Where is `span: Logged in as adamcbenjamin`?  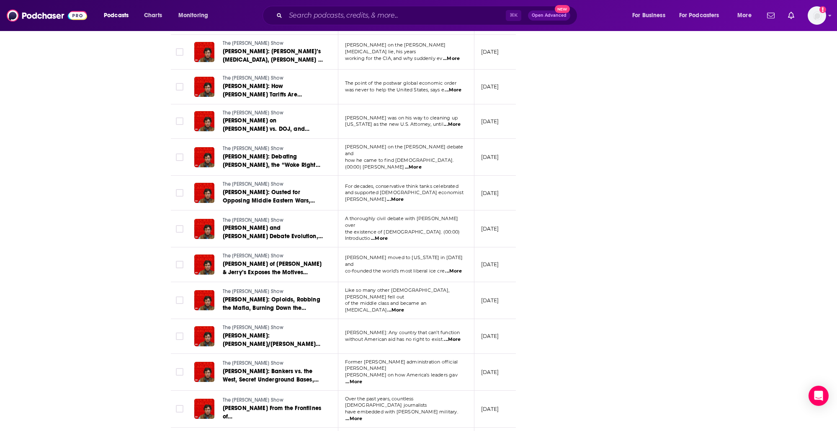 span: Logged in as adamcbenjamin is located at coordinates (817, 16).